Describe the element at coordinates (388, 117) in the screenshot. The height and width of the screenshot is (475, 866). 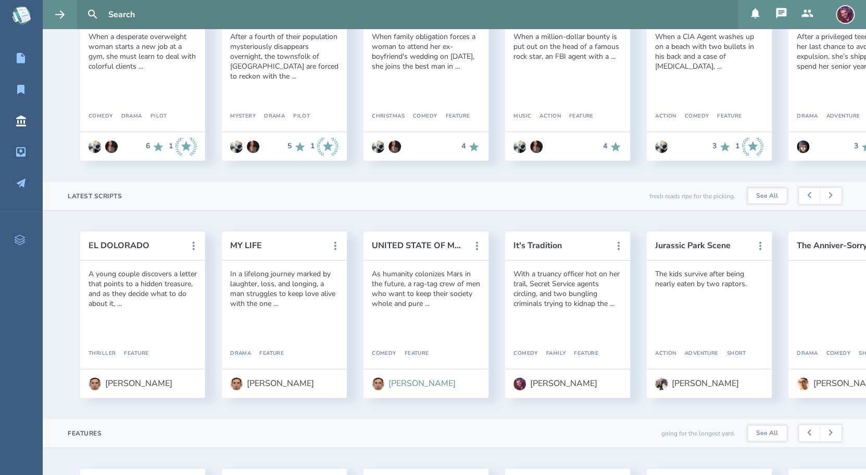
I see `div: Christmas` at that location.